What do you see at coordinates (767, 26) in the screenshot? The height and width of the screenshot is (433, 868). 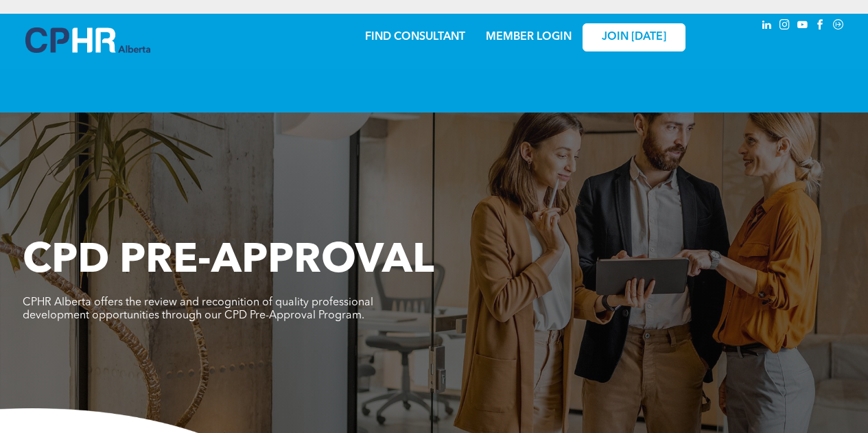 I see `a: linkedin` at bounding box center [767, 26].